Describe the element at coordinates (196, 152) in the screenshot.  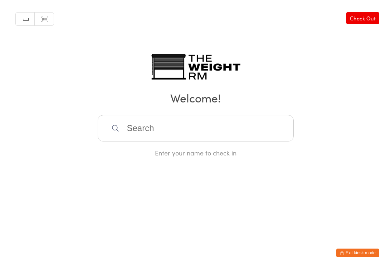
I see `div: Enter your name to check in` at that location.